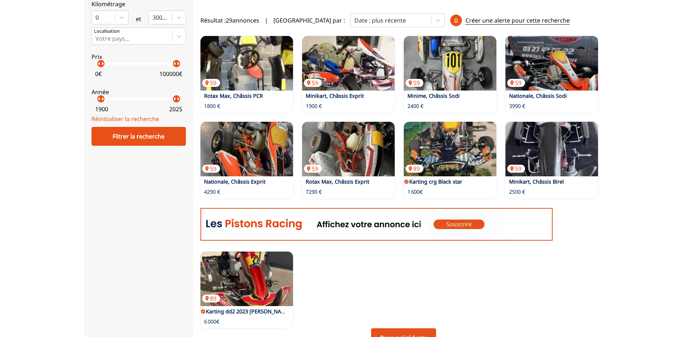 This screenshot has width=691, height=337. Describe the element at coordinates (96, 17) in the screenshot. I see `input: 0` at that location.